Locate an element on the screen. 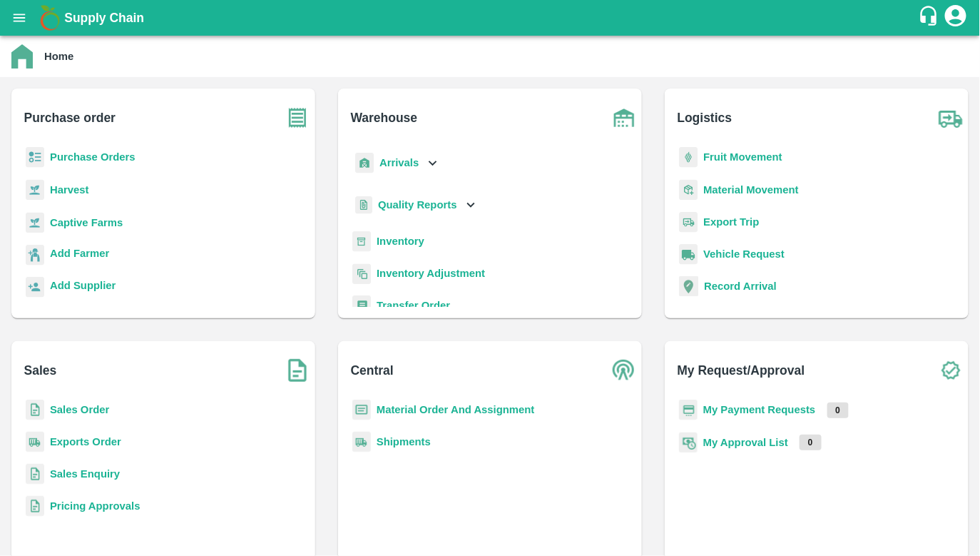  b: Harvest is located at coordinates (69, 190).